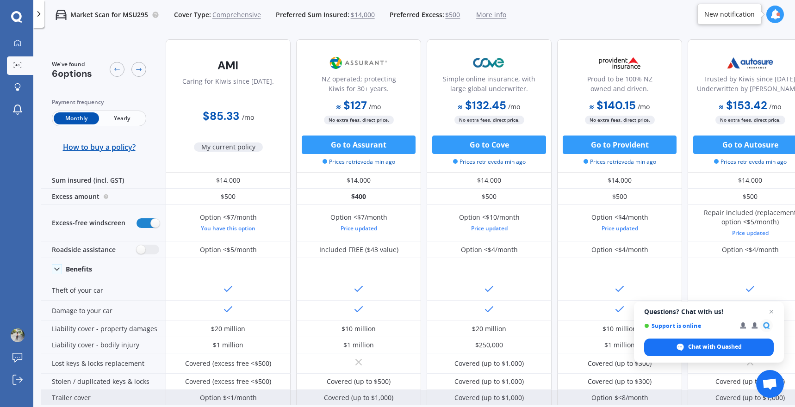 The width and height of the screenshot is (795, 407). Describe the element at coordinates (103, 382) in the screenshot. I see `div: Stolen / duplicated keys & locks` at that location.